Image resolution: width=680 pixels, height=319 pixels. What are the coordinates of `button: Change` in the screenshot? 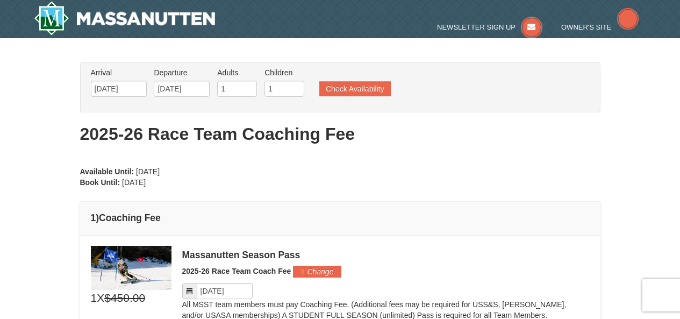 It's located at (317, 271).